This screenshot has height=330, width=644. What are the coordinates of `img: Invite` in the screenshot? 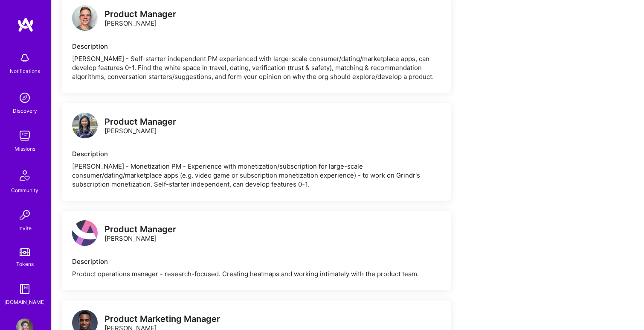 It's located at (25, 215).